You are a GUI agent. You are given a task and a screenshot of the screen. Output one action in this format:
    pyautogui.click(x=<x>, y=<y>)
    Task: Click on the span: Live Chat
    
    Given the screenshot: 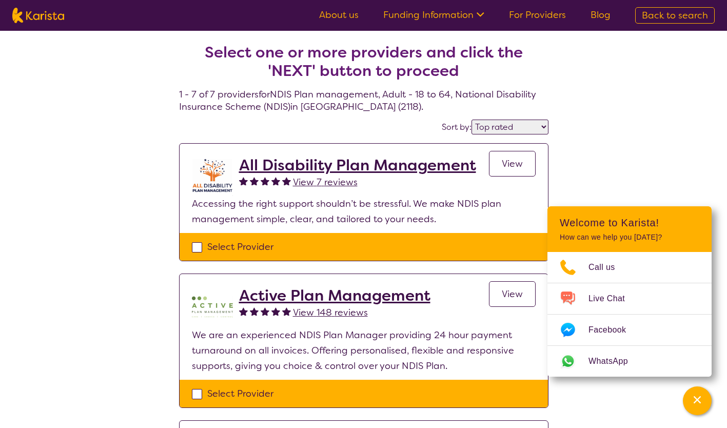 What is the action you would take?
    pyautogui.click(x=613, y=299)
    